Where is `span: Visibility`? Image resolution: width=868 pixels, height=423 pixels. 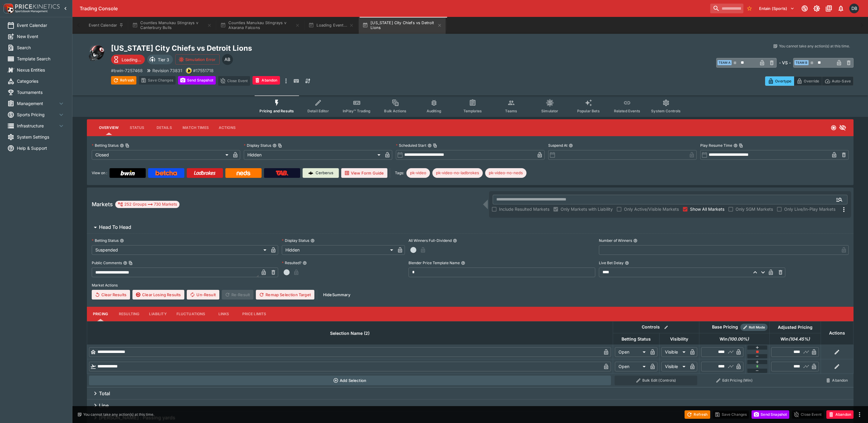
span: Visibility is located at coordinates (679, 339).